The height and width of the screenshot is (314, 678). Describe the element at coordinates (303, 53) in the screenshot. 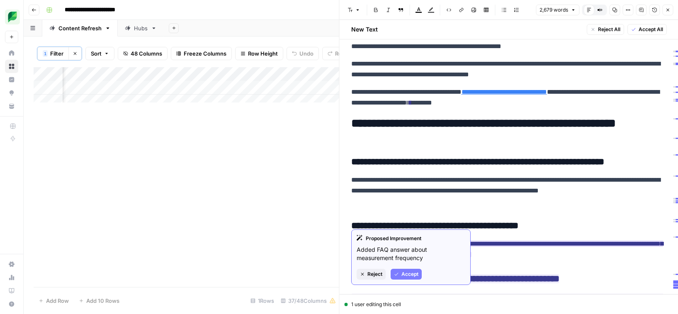

I see `button: Undo` at that location.